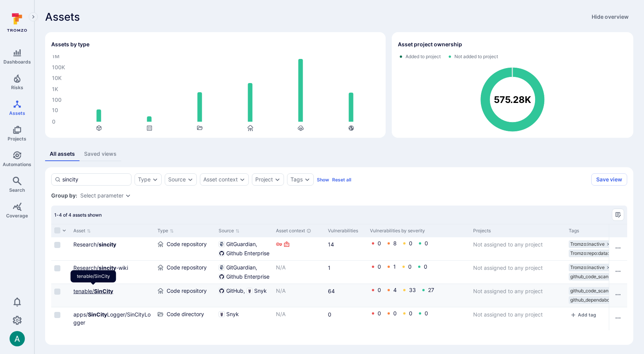 Image resolution: width=644 pixels, height=354 pixels. What do you see at coordinates (598, 253) in the screenshot?
I see `div: Tromzo:repo:data:credential (BETA)` at bounding box center [598, 253].